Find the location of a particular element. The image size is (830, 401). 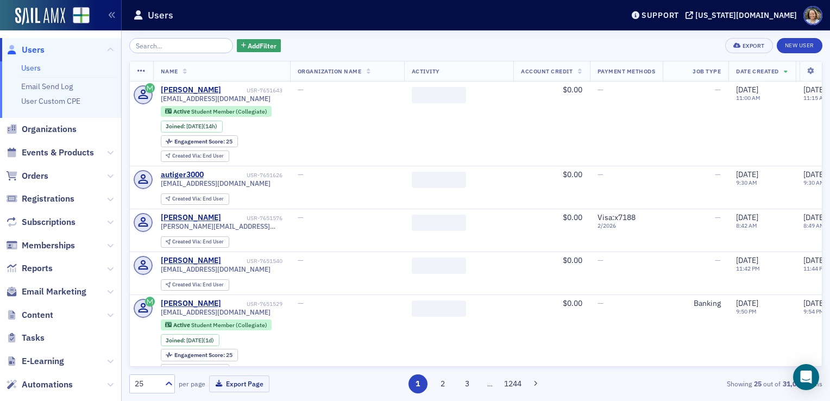

span: Email Marketing is located at coordinates (54, 292).